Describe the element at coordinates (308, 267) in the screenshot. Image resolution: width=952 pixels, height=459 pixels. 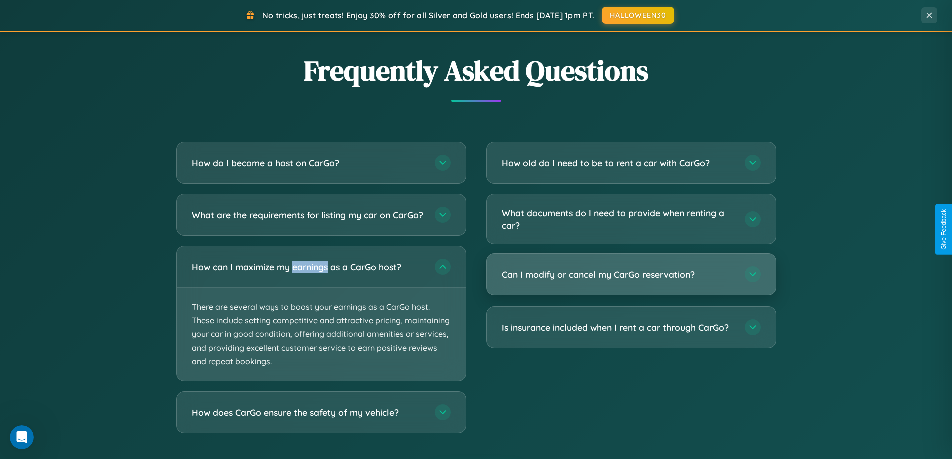
I see `h3: How can I maximize my earnings as a CarGo host?` at that location.